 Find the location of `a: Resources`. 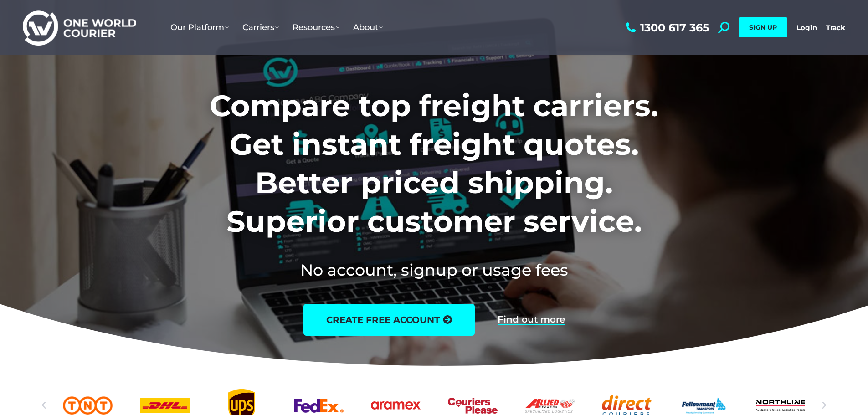

a: Resources is located at coordinates (315, 27).